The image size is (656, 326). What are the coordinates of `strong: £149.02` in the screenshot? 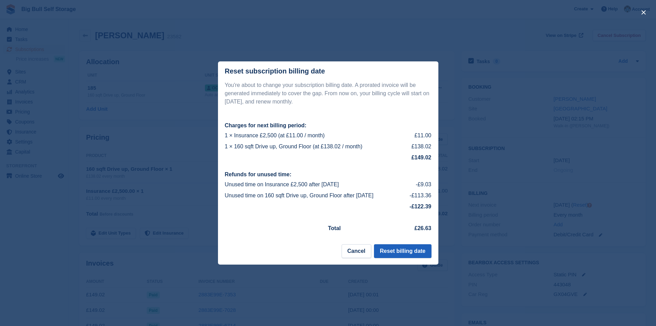 It's located at (422, 157).